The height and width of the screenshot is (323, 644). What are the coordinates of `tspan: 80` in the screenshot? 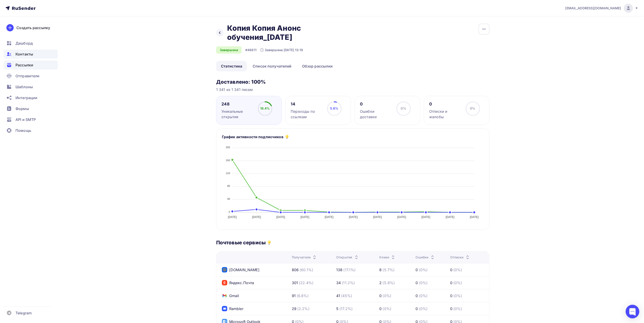 It's located at (229, 187).